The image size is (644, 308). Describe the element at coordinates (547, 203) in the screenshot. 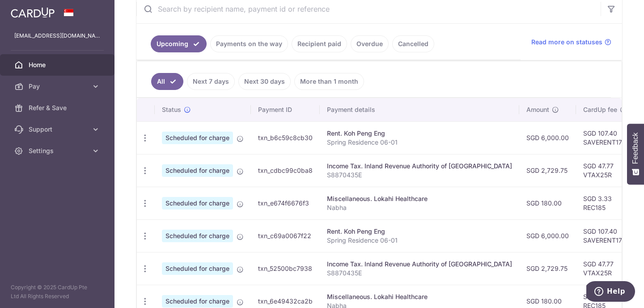

I see `td: SGD 180.00` at that location.